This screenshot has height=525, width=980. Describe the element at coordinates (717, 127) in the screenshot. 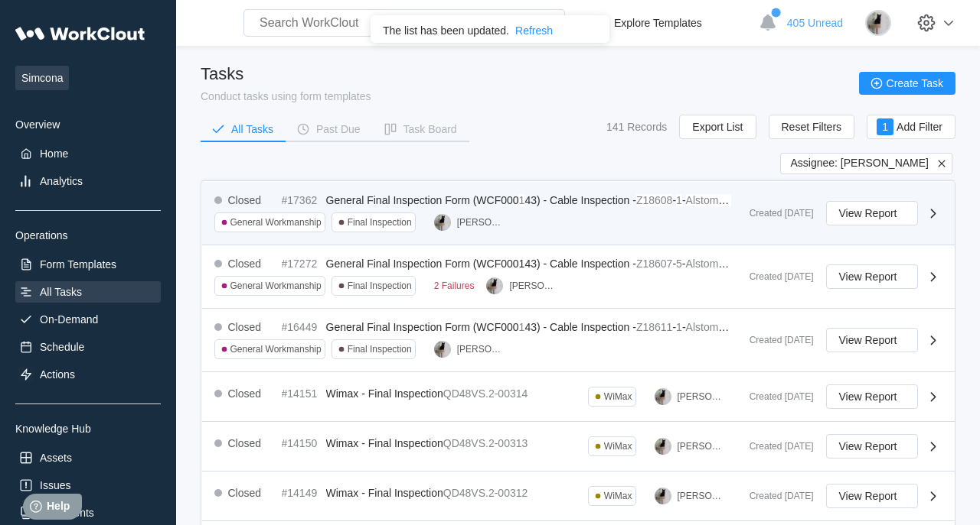

I see `span: Export List` at that location.